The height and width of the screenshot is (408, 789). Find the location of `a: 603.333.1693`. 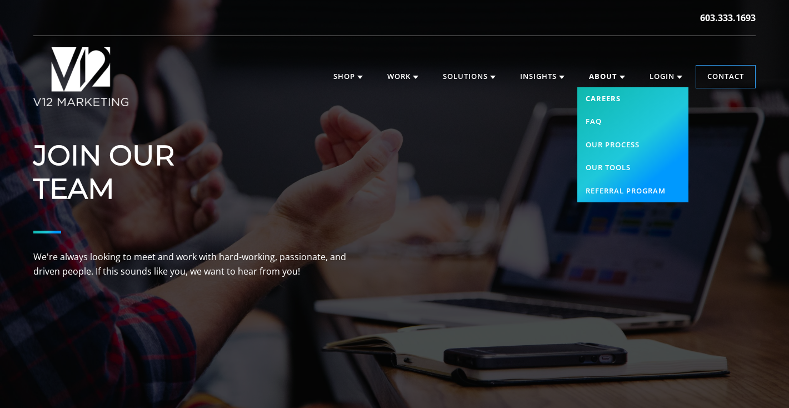

a: 603.333.1693 is located at coordinates (728, 18).